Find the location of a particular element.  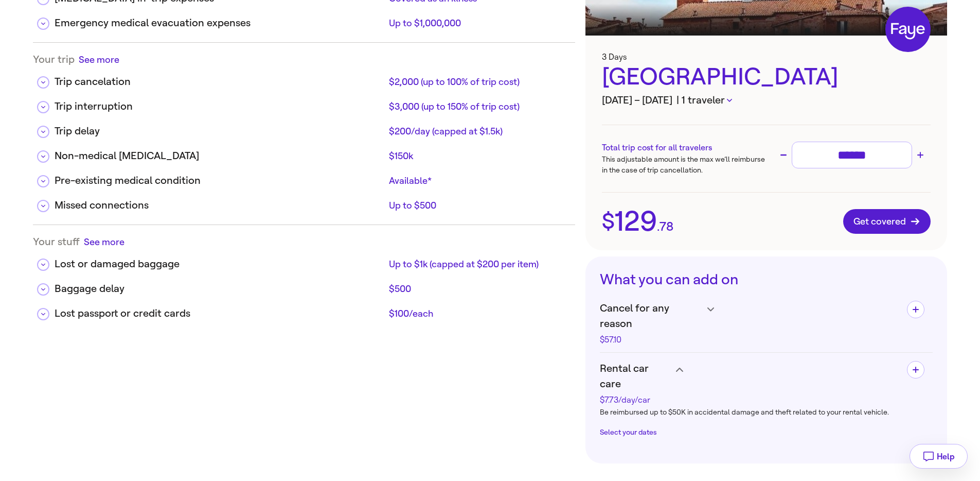

p: This adjustable amount is the max we’ll reimburse in the case of trip cancellation. is located at coordinates (684, 165).